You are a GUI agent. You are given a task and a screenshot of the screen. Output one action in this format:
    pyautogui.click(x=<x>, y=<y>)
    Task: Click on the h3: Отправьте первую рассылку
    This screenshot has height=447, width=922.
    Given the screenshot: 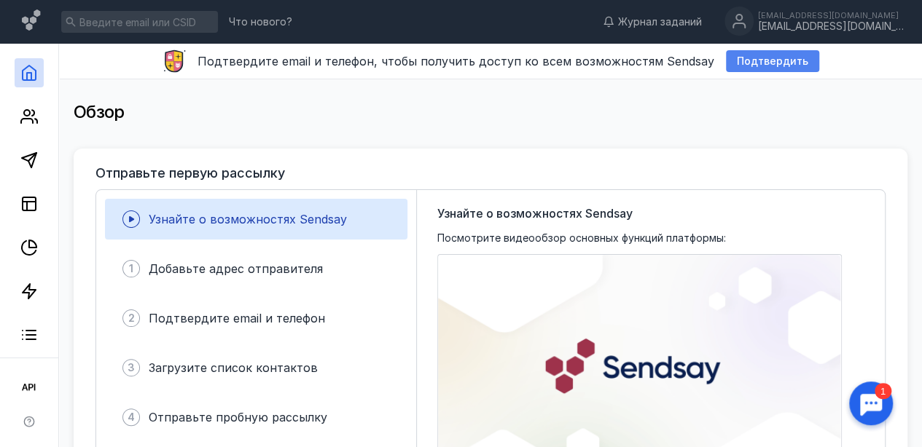 What is the action you would take?
    pyautogui.click(x=190, y=173)
    